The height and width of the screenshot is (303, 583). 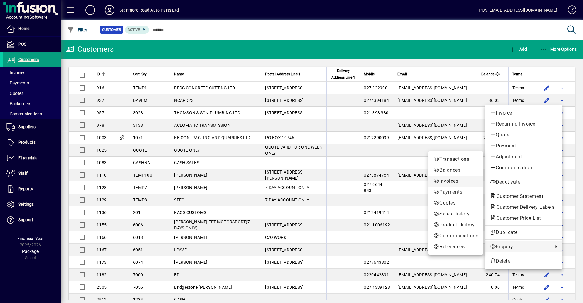 What do you see at coordinates (456, 170) in the screenshot?
I see `span: Balances` at bounding box center [456, 170].